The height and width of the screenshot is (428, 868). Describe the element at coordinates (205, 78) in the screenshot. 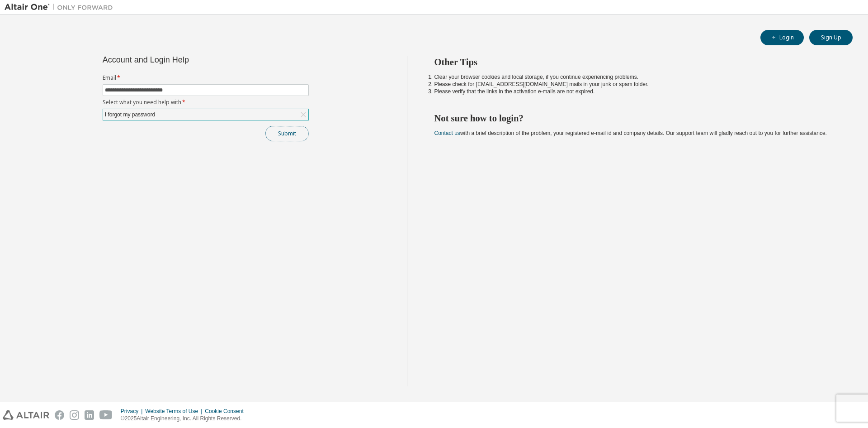

I see `label: Email` at that location.